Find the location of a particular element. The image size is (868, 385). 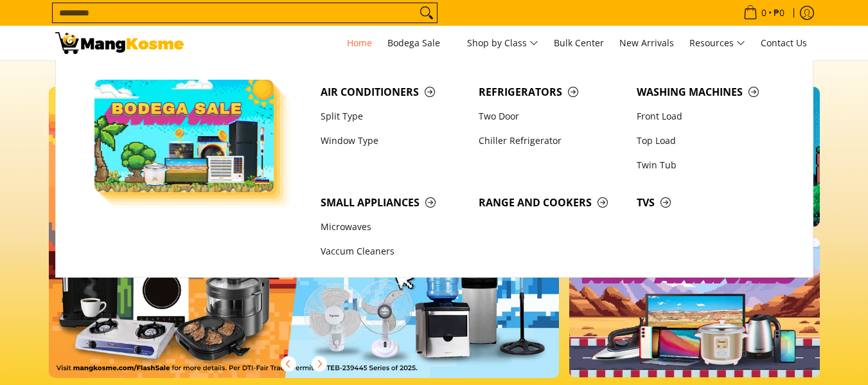

span: ₱0 is located at coordinates (779, 13).